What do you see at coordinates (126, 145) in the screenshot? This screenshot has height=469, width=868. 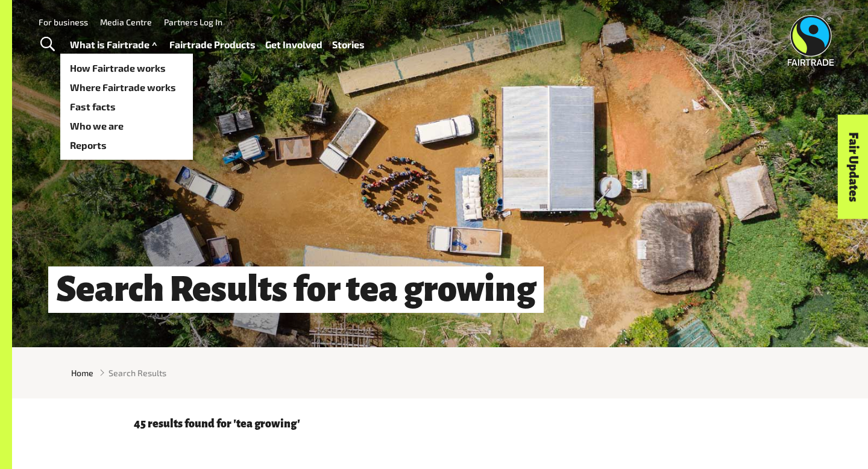 I see `a: Reports` at bounding box center [126, 145].